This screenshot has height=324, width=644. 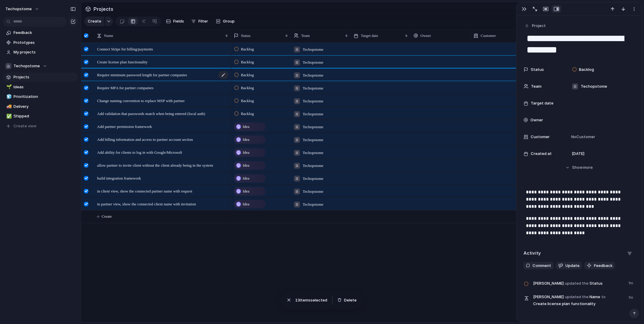 I want to click on span: techopstome, so click(x=19, y=9).